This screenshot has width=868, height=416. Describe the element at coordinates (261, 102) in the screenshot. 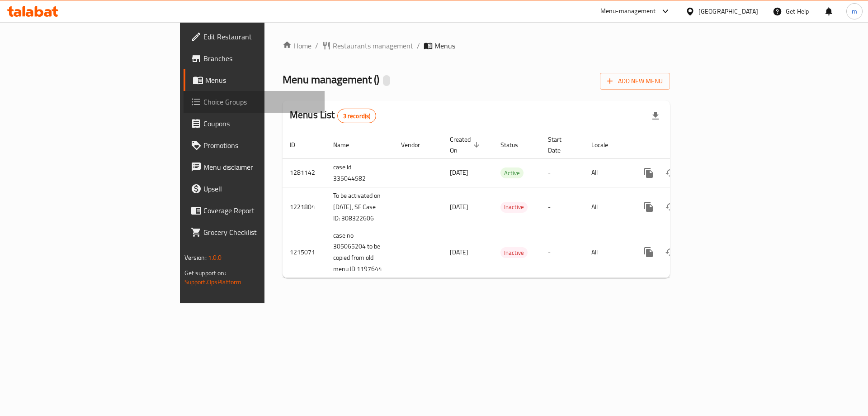

I see `span: Choice Groups` at that location.